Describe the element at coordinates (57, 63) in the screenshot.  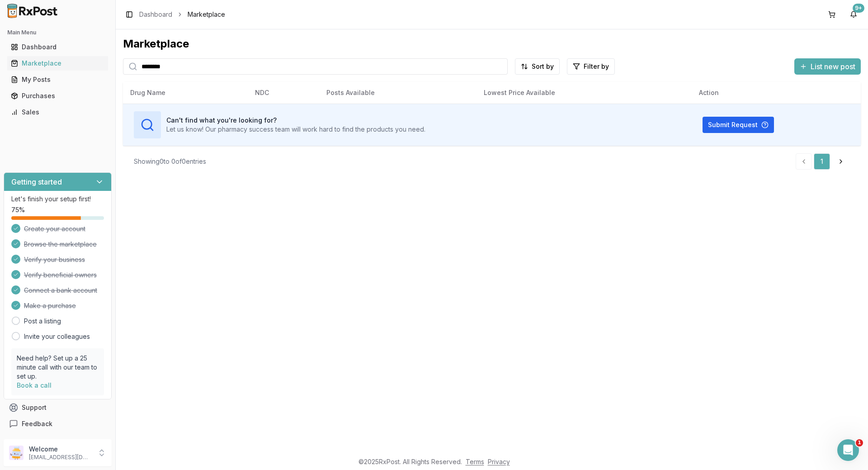
I see `a: Marketplace` at that location.